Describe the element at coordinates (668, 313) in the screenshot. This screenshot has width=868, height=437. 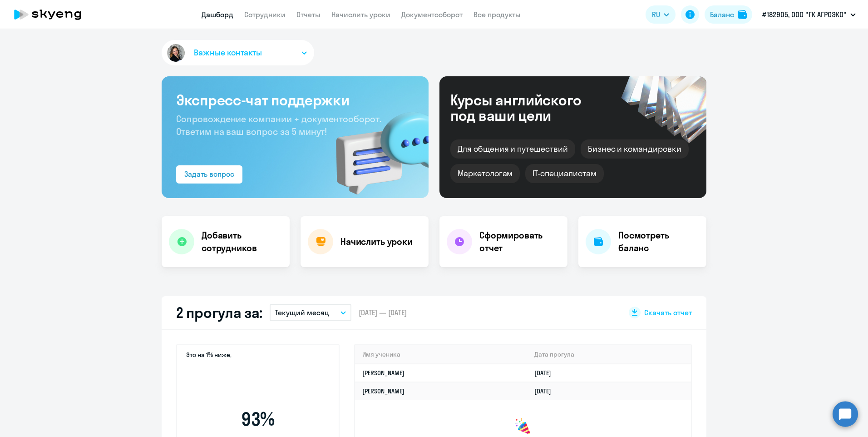
I see `span: Скачать отчет` at that location.